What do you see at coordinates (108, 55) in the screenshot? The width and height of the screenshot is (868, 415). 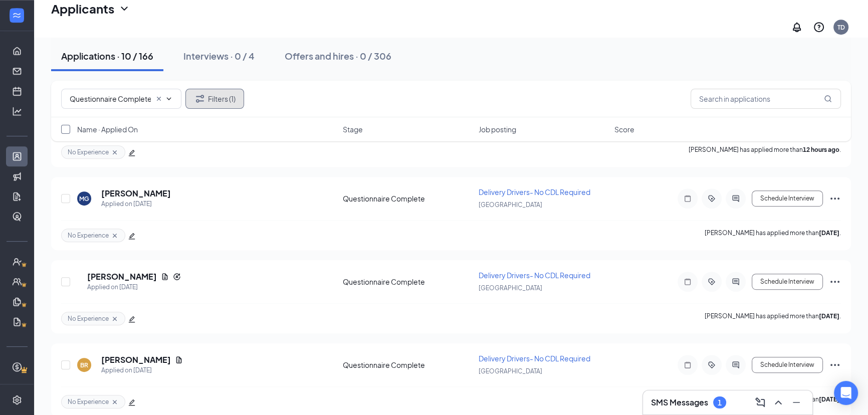 I see `div: Applications · 10 / 166` at bounding box center [108, 55].